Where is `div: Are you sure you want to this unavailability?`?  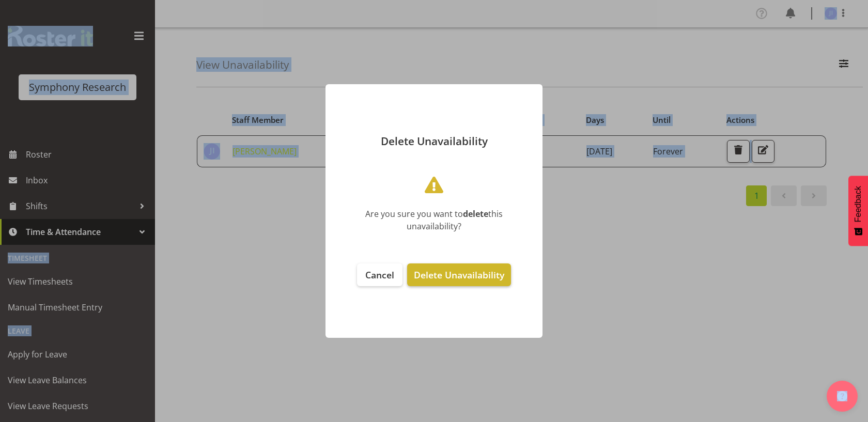
div: Are you sure you want to this unavailability? is located at coordinates (434, 220).